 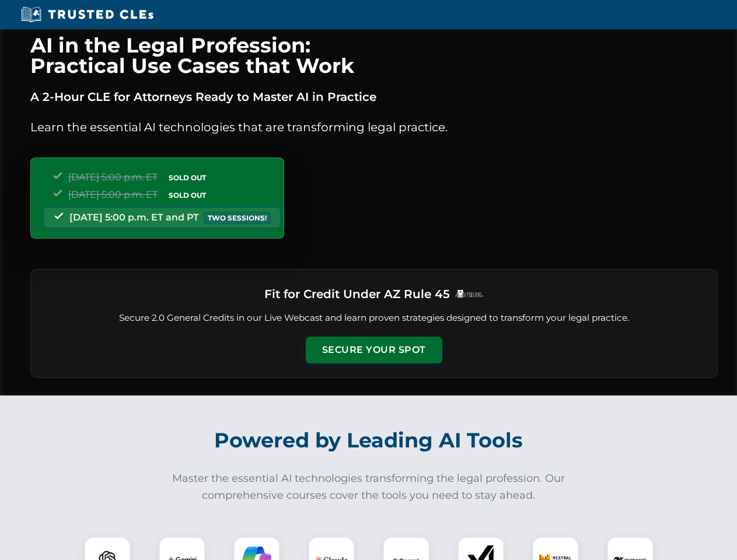 What do you see at coordinates (368, 488) in the screenshot?
I see `p: Master the essential AI technologies transforming the legal profession. Our comprehensive courses...` at bounding box center [368, 488].